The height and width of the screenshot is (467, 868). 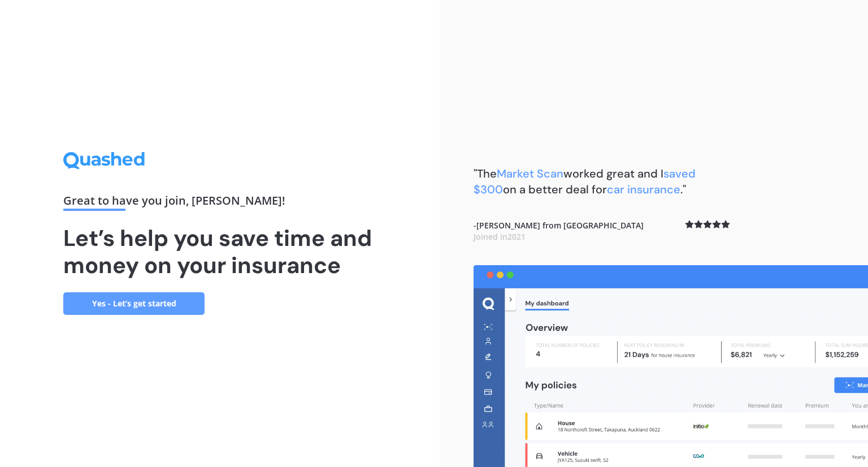 What do you see at coordinates (644, 189) in the screenshot?
I see `span: car insurance` at bounding box center [644, 189].